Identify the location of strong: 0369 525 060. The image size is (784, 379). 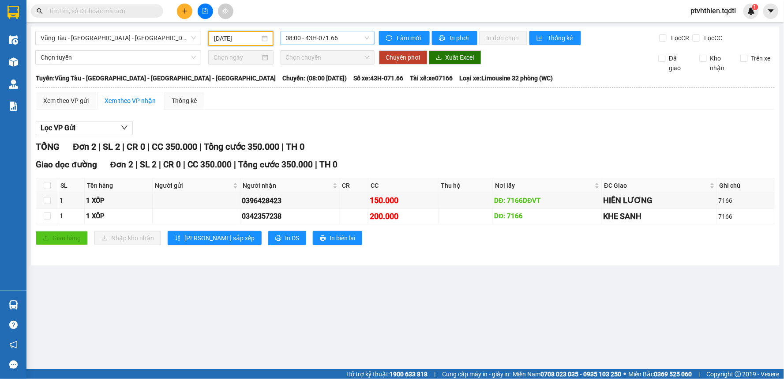
(673, 374).